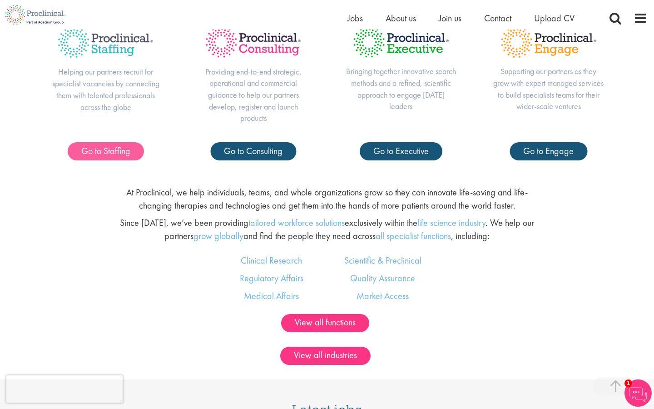  What do you see at coordinates (106, 151) in the screenshot?
I see `a: Go to Staffing` at bounding box center [106, 151].